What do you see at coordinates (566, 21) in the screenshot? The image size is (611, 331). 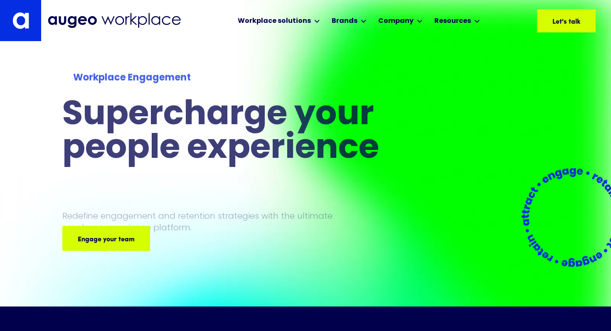 I see `a: Let's talk` at bounding box center [566, 21].